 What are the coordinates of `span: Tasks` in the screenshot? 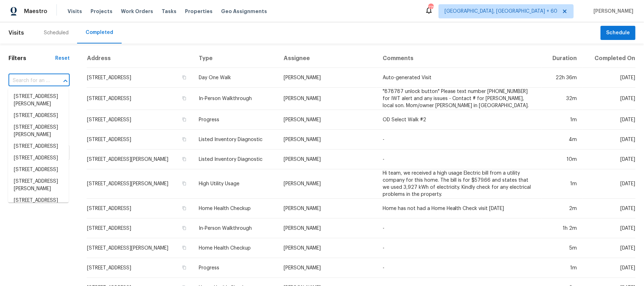 It's located at (169, 11).